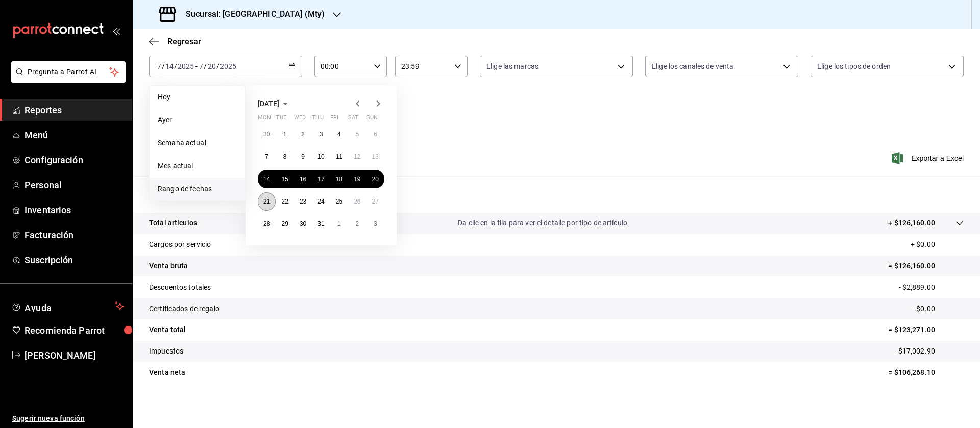 The width and height of the screenshot is (980, 428). Describe the element at coordinates (281, 119) in the screenshot. I see `abbr: Tuesday` at that location.